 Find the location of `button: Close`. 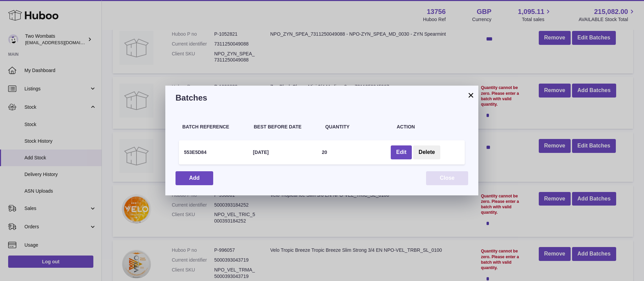

button: Close is located at coordinates (447, 178).